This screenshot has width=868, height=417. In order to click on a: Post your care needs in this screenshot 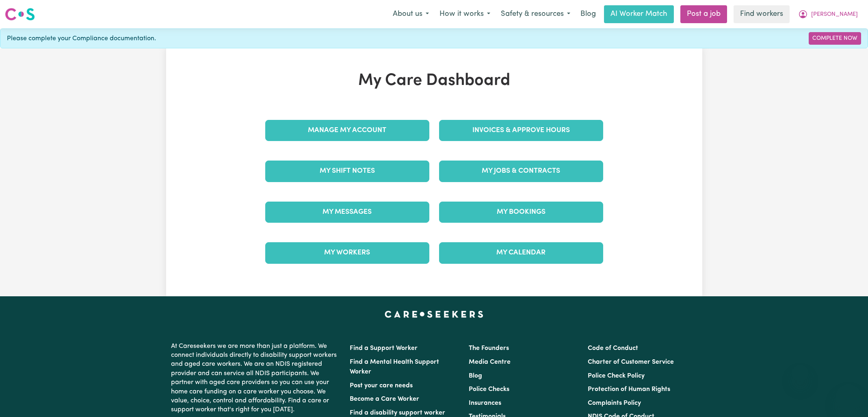, I will do `click(381, 386)`.